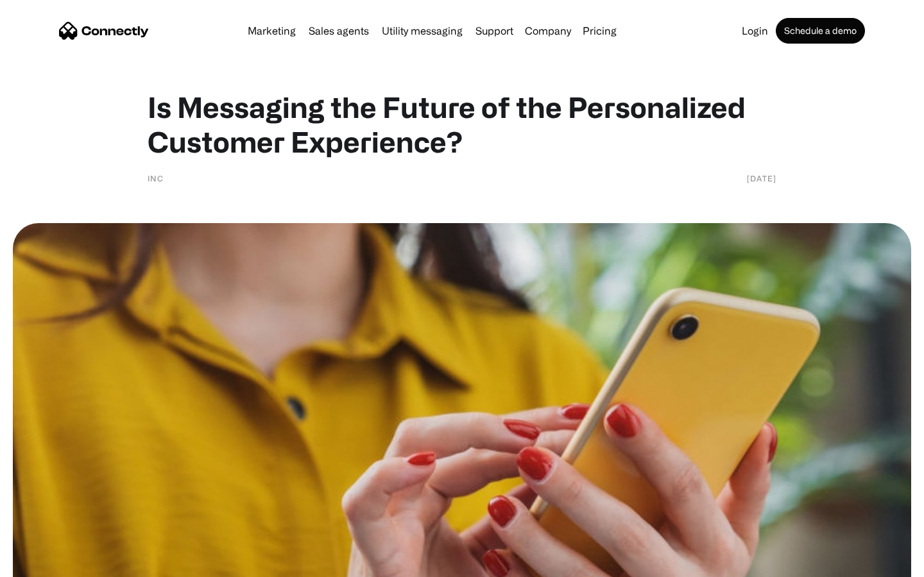  What do you see at coordinates (755, 31) in the screenshot?
I see `a: Login` at bounding box center [755, 31].